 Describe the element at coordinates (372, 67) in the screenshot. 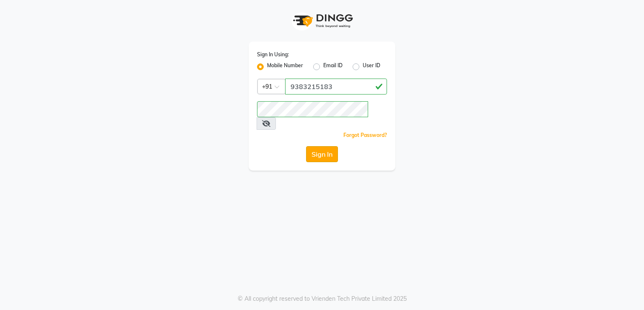

I see `label: User ID` at that location.